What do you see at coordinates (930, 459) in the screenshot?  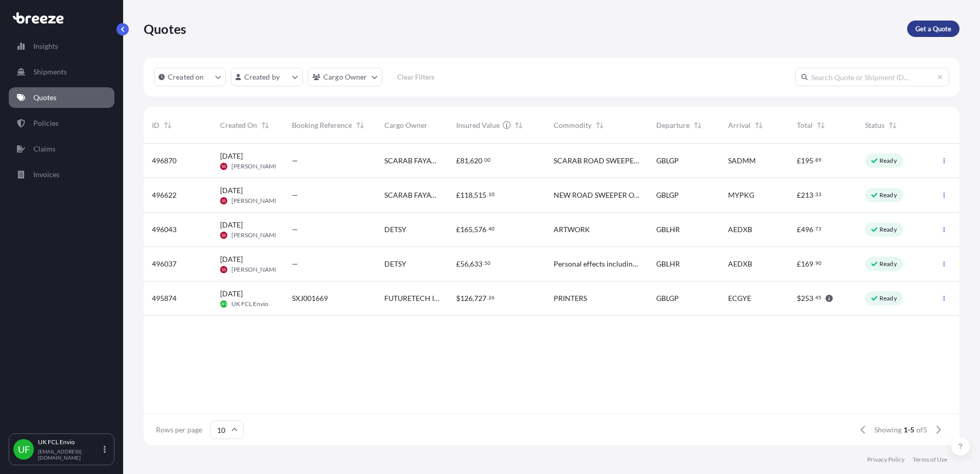 I see `p: Terms of Use` at bounding box center [930, 459].